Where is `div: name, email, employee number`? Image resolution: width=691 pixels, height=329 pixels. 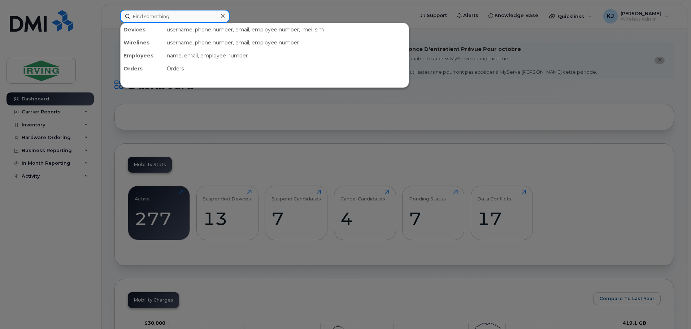 div: name, email, employee number is located at coordinates (286, 56).